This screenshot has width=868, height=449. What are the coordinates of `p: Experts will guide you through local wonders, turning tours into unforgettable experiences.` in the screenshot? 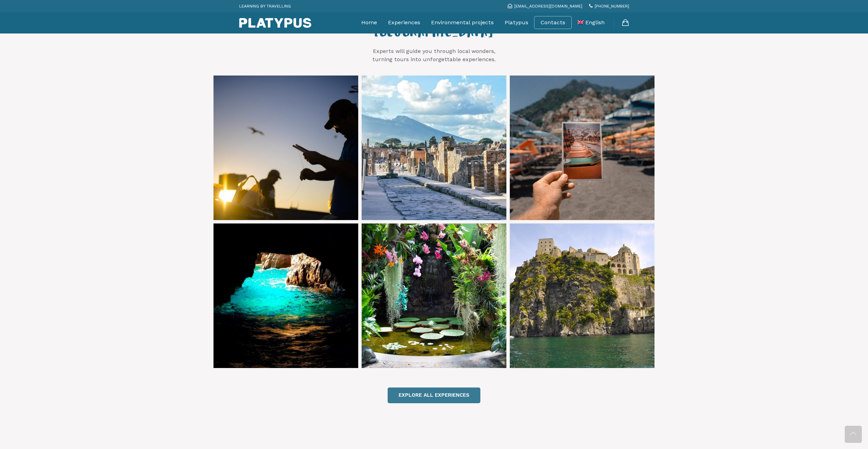 It's located at (434, 55).